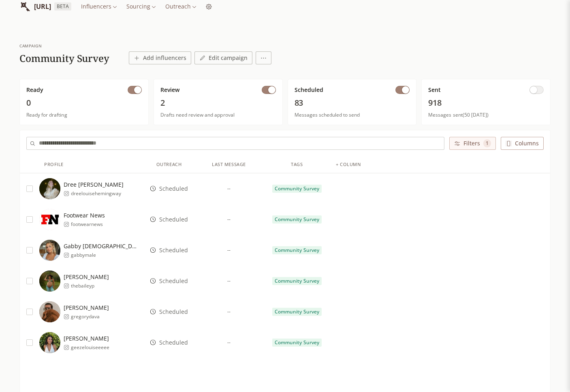 The width and height of the screenshot is (570, 392). What do you see at coordinates (472, 143) in the screenshot?
I see `button: Filters 1` at bounding box center [472, 143].